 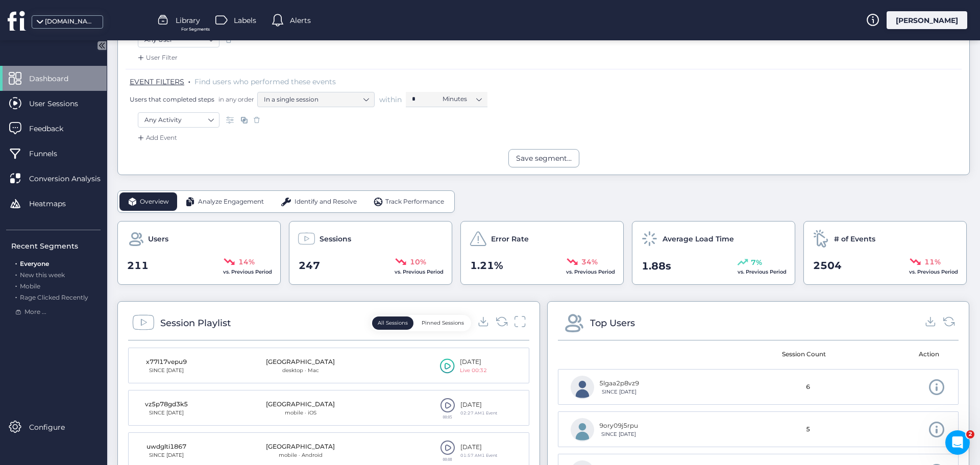 I want to click on span: # of Events, so click(x=854, y=239).